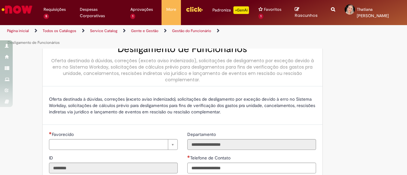 The image size is (407, 175). What do you see at coordinates (306, 15) in the screenshot?
I see `span: Rascunhos` at bounding box center [306, 15].